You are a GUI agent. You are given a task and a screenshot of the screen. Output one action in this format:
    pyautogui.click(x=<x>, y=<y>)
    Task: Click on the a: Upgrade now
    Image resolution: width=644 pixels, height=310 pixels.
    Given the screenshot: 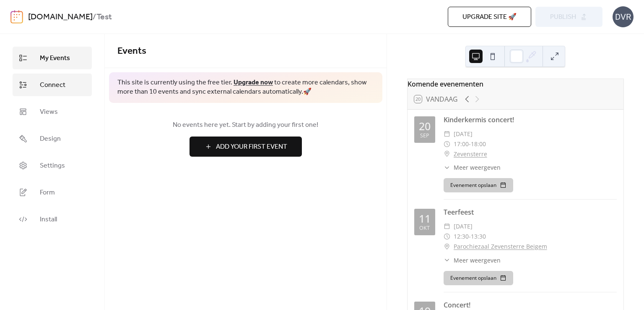 What is the action you would take?
    pyautogui.click(x=253, y=82)
    